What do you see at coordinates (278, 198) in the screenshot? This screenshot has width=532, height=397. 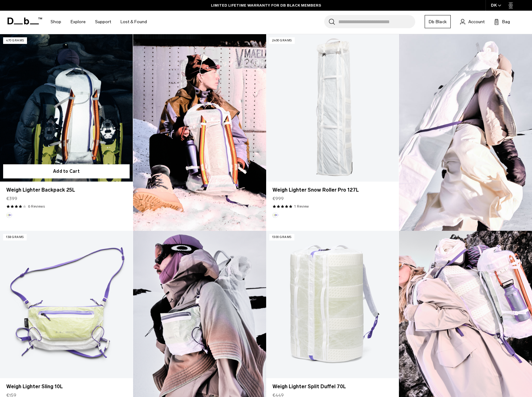 I see `span: €999` at bounding box center [278, 198].